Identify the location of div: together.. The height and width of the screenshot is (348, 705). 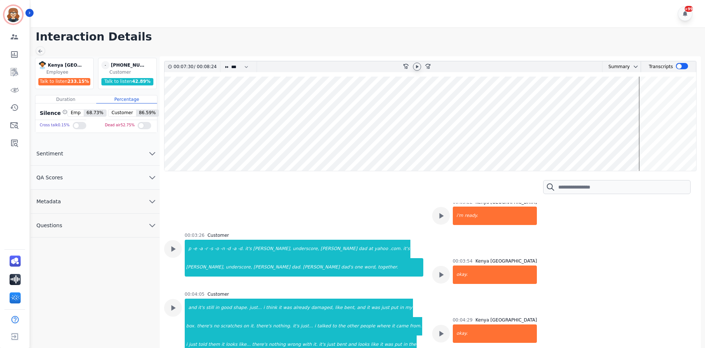
(400, 268).